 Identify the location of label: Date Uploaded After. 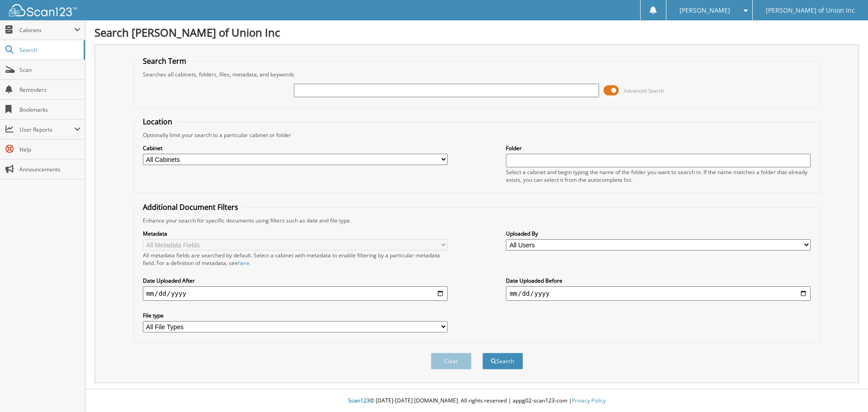
(296, 280).